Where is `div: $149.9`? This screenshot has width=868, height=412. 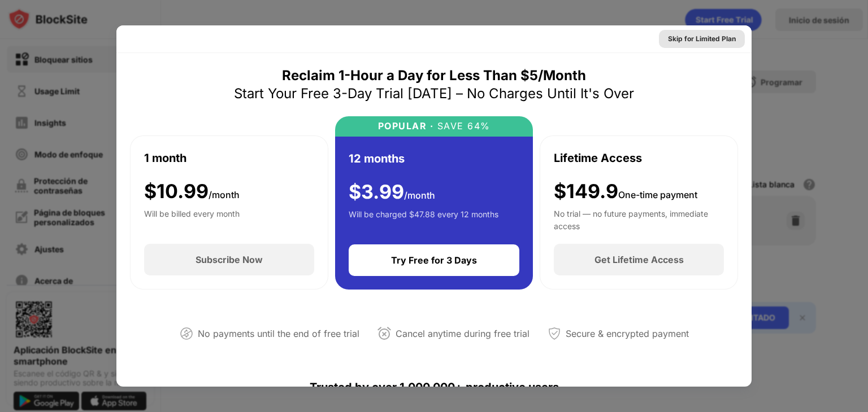
div: $149.9 is located at coordinates (626, 191).